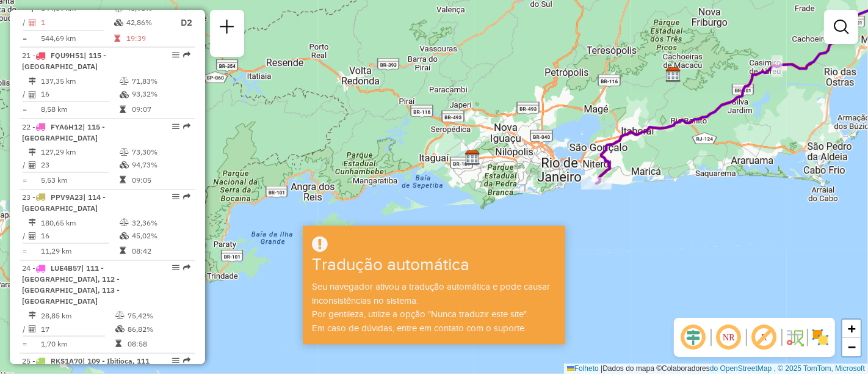 Image resolution: width=868 pixels, height=374 pixels. I want to click on font: 75,42%, so click(141, 316).